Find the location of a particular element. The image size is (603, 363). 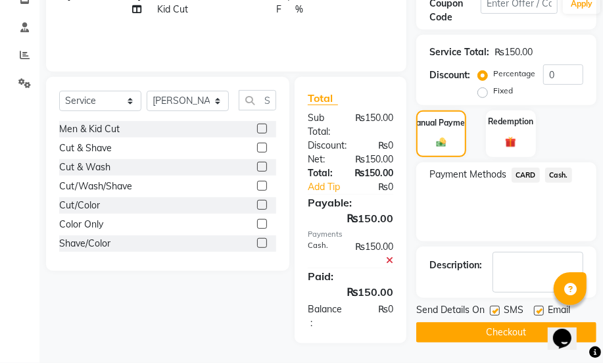

span: Send Details On is located at coordinates (450, 311).